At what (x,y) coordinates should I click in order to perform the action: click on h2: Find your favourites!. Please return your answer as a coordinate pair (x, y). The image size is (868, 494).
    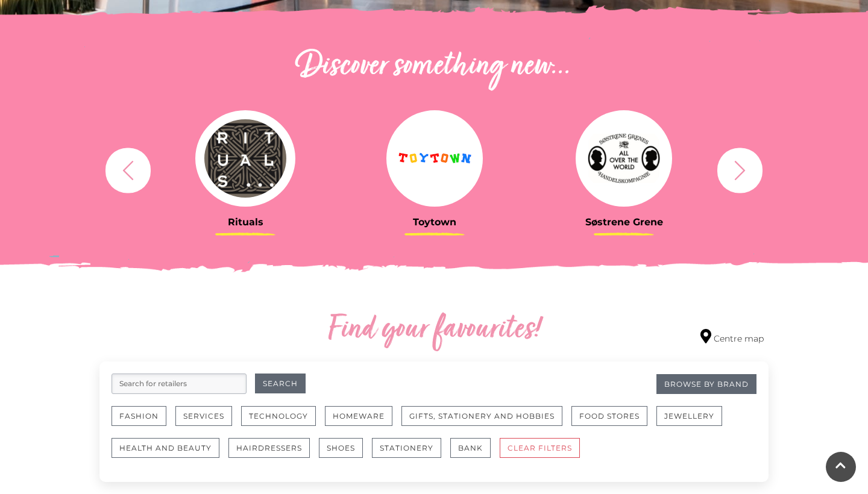
    Looking at the image, I should click on (434, 330).